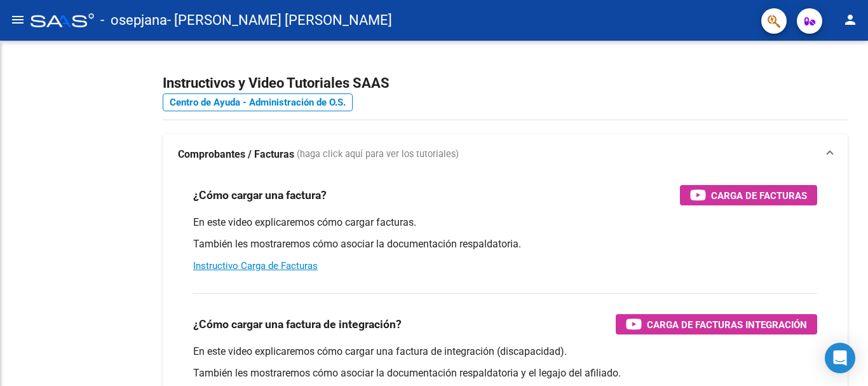  I want to click on button: Carga de Facturas Integración, so click(716, 324).